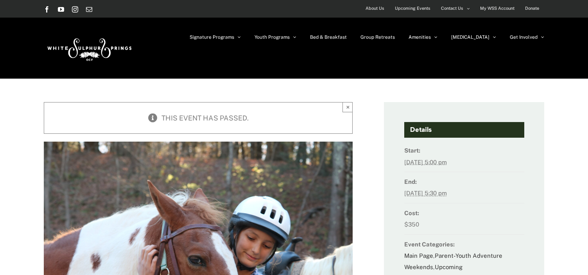 The image size is (588, 275). What do you see at coordinates (377, 37) in the screenshot?
I see `a: Group Retreats` at bounding box center [377, 37].